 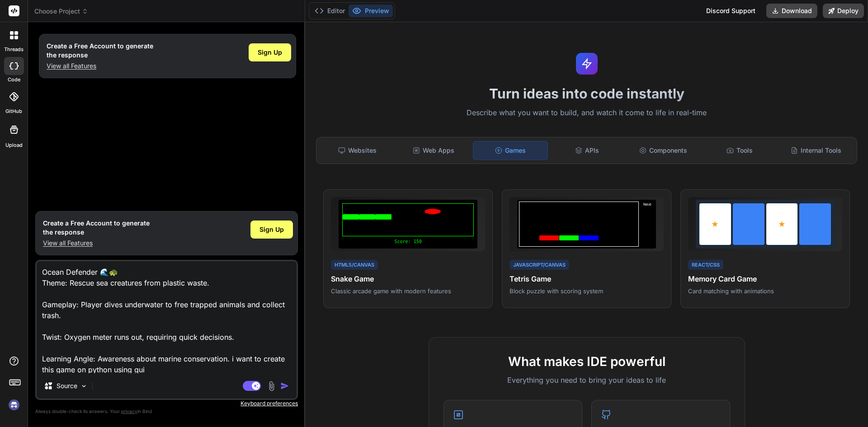 I want to click on h4: Memory Card Game, so click(x=765, y=278).